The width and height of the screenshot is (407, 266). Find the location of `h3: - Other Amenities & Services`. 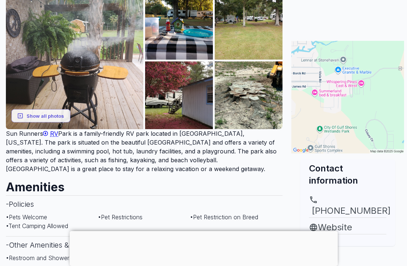

h3: - Other Amenities & Services is located at coordinates (144, 245).